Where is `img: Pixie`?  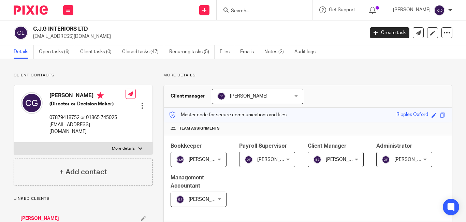
img: Pixie is located at coordinates (31, 10).